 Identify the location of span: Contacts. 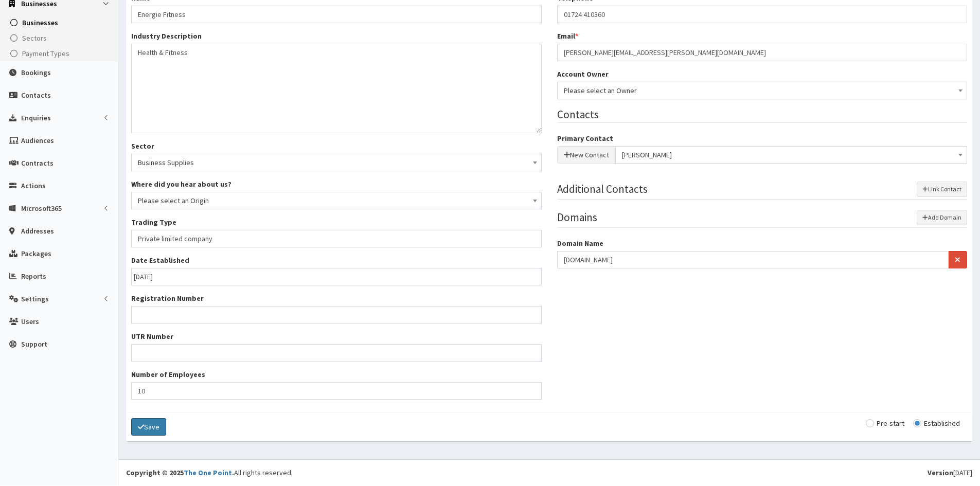
(36, 95).